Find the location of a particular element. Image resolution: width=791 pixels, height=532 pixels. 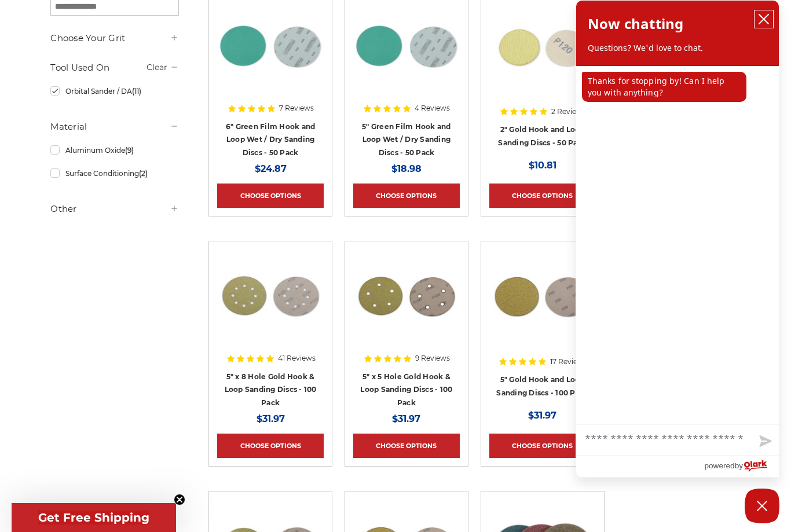

a: 5 inch 5 hole hook and loop sanding disc is located at coordinates (406, 320).